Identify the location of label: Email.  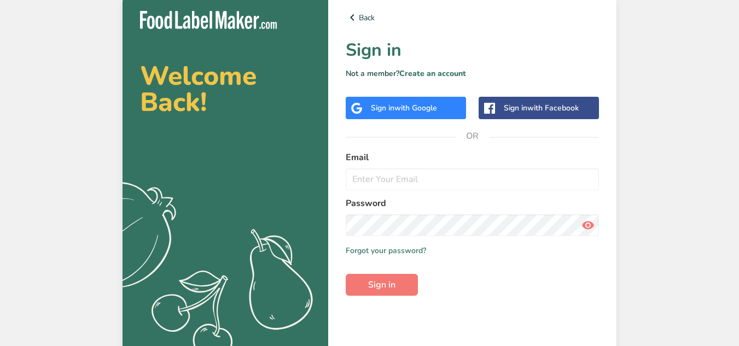
(472, 158).